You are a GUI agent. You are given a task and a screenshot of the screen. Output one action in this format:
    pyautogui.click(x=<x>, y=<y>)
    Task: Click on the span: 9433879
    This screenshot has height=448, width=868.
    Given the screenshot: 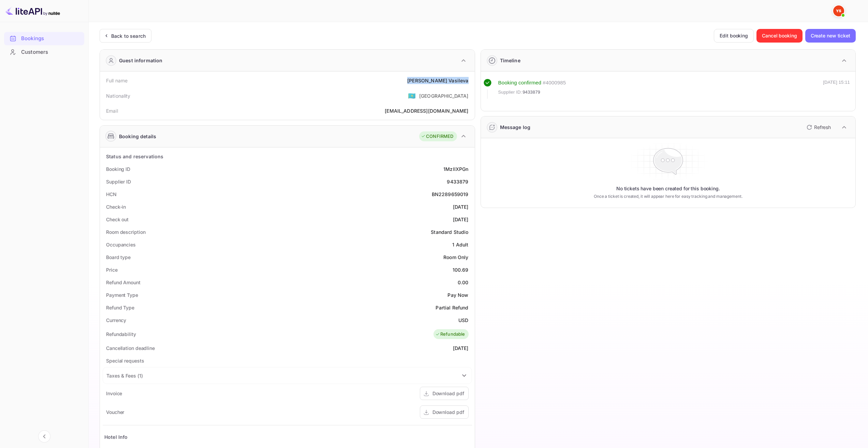 What is the action you would take?
    pyautogui.click(x=531, y=92)
    